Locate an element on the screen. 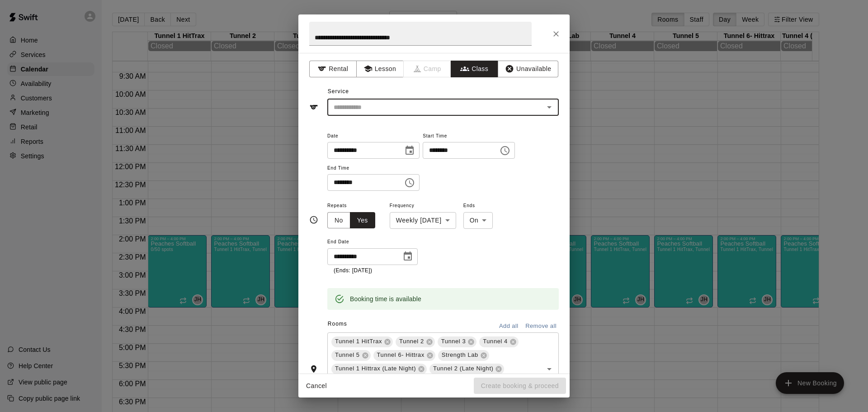 The height and width of the screenshot is (412, 868). span: Strength Lab is located at coordinates (460, 355).